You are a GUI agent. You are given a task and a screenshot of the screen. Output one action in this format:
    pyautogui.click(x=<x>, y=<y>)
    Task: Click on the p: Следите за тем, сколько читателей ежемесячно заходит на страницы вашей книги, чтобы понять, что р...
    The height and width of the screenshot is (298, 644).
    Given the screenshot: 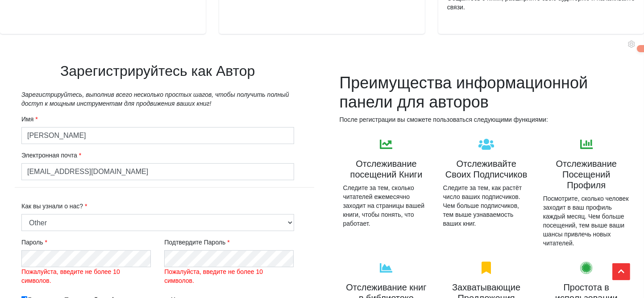 What is the action you would take?
    pyautogui.click(x=387, y=206)
    